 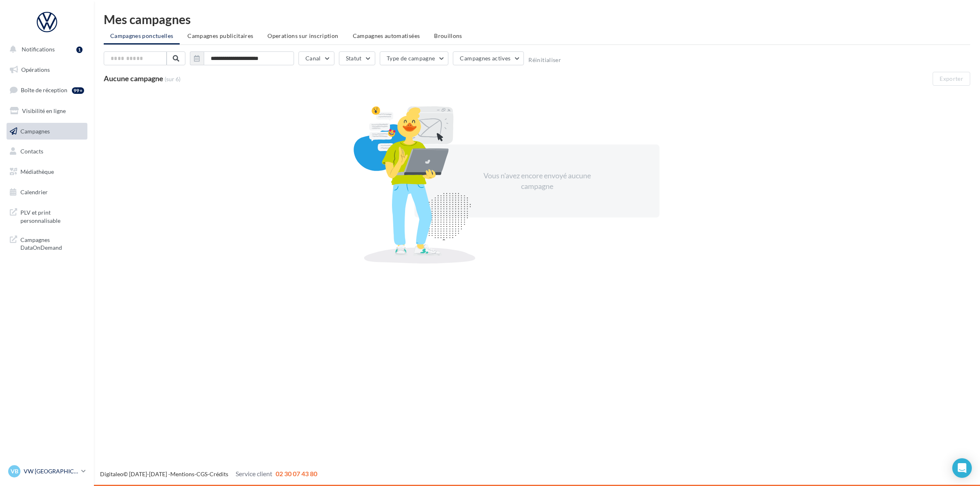 What do you see at coordinates (545, 60) in the screenshot?
I see `button: Réinitialiser` at bounding box center [545, 60].